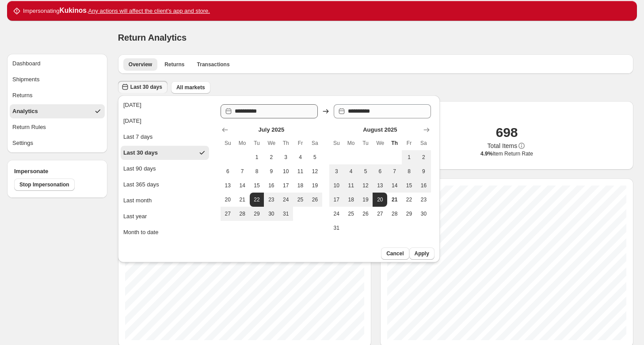 This screenshot has height=345, width=644. I want to click on button: Analytics, so click(57, 111).